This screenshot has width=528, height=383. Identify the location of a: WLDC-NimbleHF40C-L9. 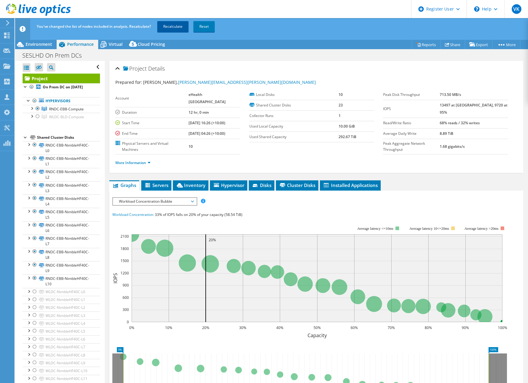
(61, 362).